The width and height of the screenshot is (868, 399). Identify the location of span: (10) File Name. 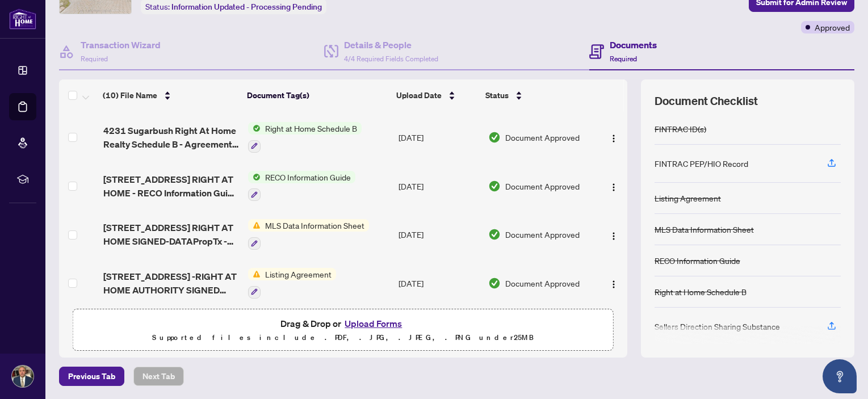
(130, 95).